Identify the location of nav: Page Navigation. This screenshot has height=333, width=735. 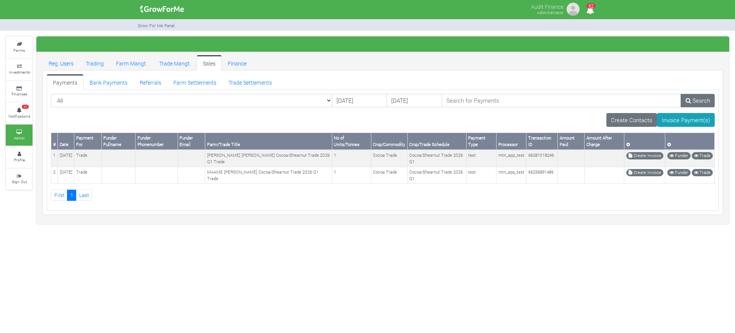
(383, 195).